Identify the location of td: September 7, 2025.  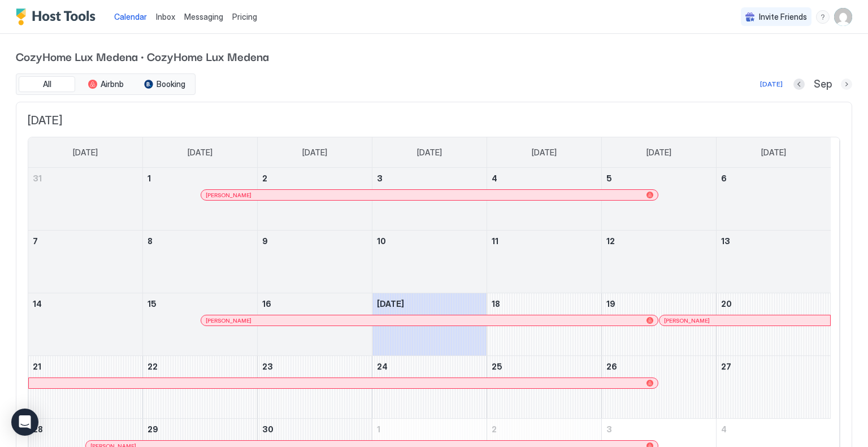
(85, 262).